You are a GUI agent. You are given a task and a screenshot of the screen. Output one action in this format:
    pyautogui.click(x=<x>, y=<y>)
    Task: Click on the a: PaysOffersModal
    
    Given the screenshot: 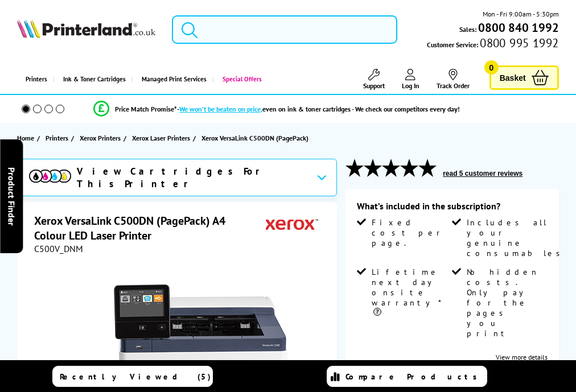 What is the action you would take?
    pyautogui.click(x=521, y=357)
    